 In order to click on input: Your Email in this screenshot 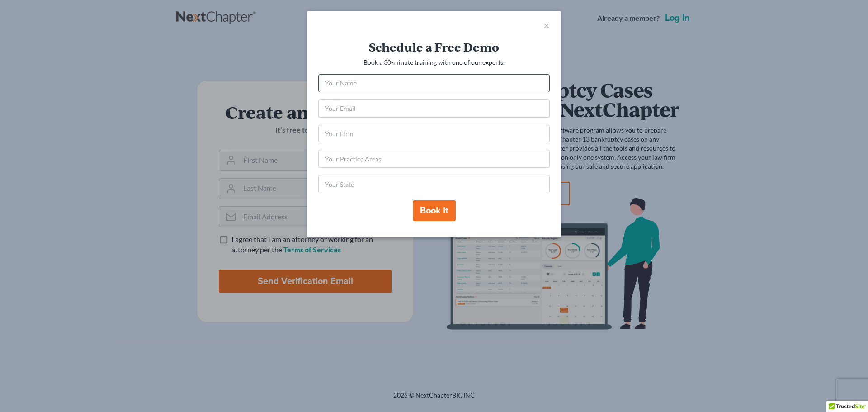, I will do `click(434, 109)`.